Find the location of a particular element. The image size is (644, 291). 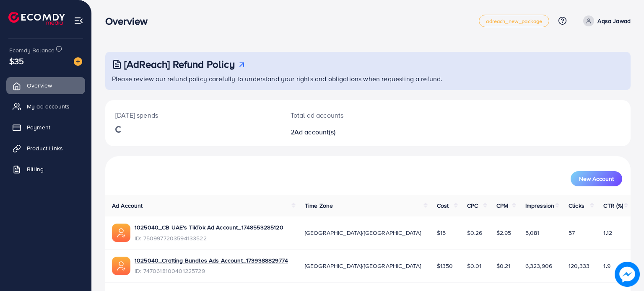

a: Aqsa Jawad is located at coordinates (605, 21).